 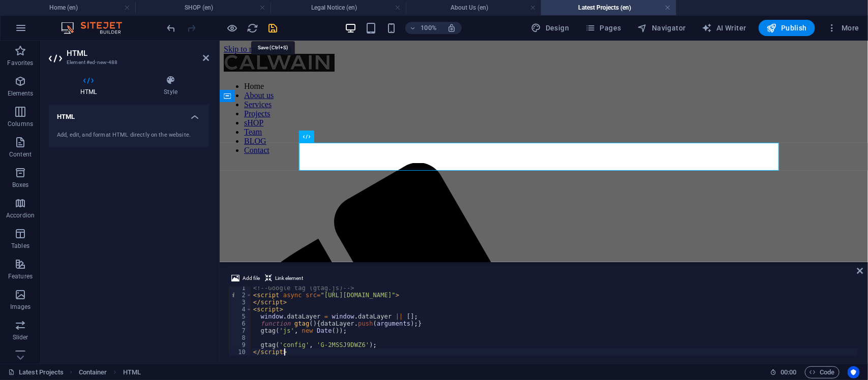 What do you see at coordinates (423, 28) in the screenshot?
I see `button: 100%` at bounding box center [423, 28].